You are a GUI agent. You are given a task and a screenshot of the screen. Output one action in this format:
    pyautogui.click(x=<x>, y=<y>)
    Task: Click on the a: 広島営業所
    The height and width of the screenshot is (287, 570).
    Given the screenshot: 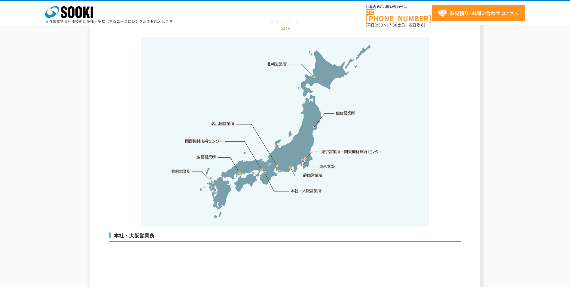 What is the action you would take?
    pyautogui.click(x=206, y=157)
    